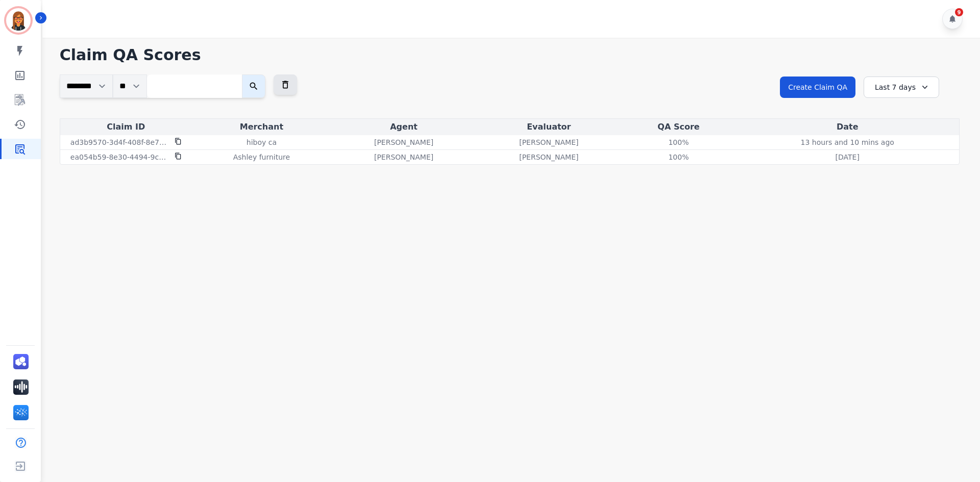 The height and width of the screenshot is (482, 980). I want to click on div: Claim ID, so click(126, 127).